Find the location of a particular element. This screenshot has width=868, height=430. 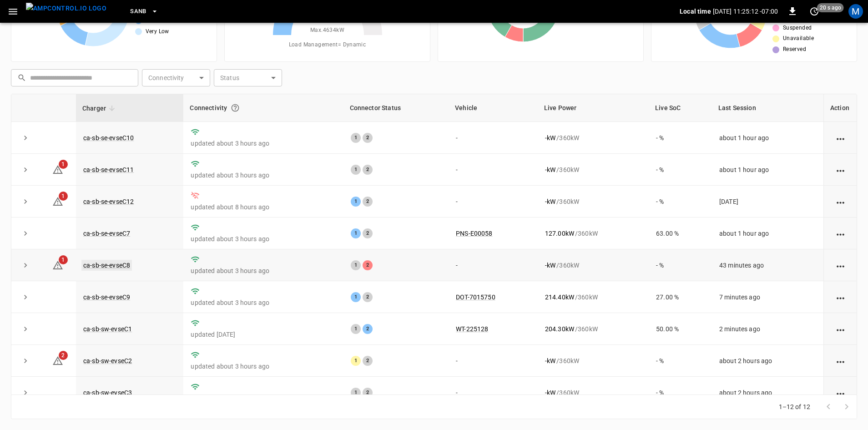

p: updated about 8 hours ago is located at coordinates (263, 207).